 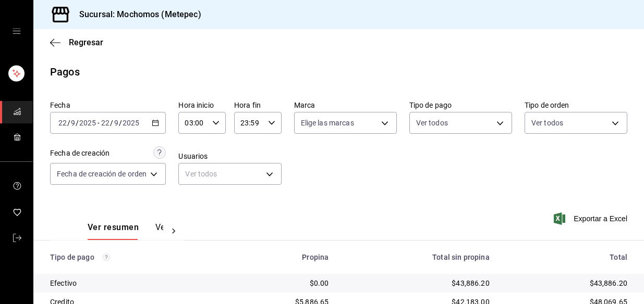 What do you see at coordinates (113, 231) in the screenshot?
I see `button: Ver resumen` at bounding box center [113, 231].